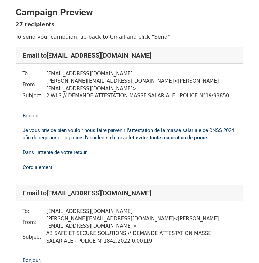 Image resolution: width=259 pixels, height=263 pixels. What do you see at coordinates (129, 167) in the screenshot?
I see `div: Cordialement` at bounding box center [129, 167].